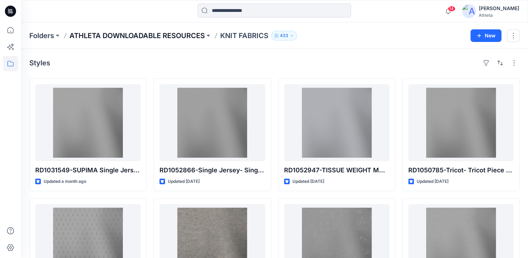 The width and height of the screenshot is (528, 258). Describe the element at coordinates (212, 123) in the screenshot. I see `a: RD1052866-Single Jersey- Single Jersey Piece Dye - Solid` at that location.